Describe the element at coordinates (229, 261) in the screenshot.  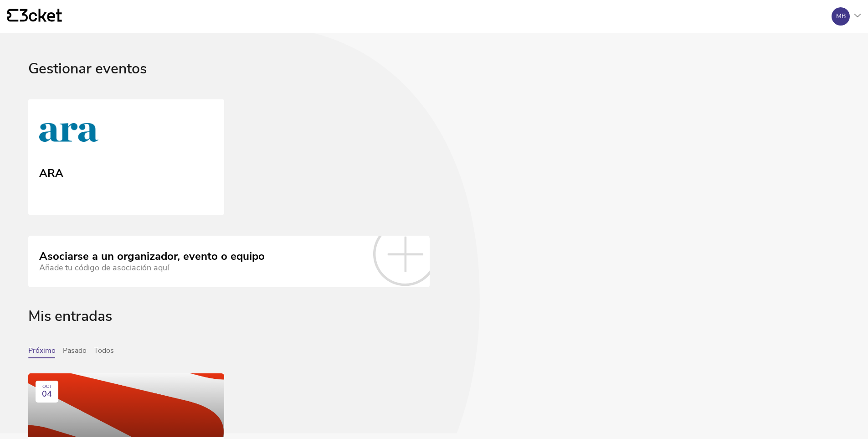
I see `a: Asociarse a un organizador, evento o equipo Añade tu código de asociación aquí` at that location.